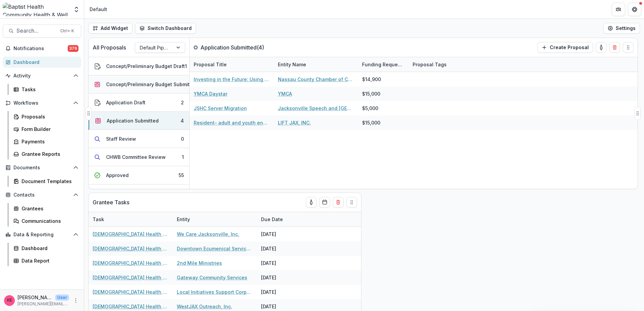  Describe the element at coordinates (126, 102) in the screenshot. I see `div: Application Draft` at that location.